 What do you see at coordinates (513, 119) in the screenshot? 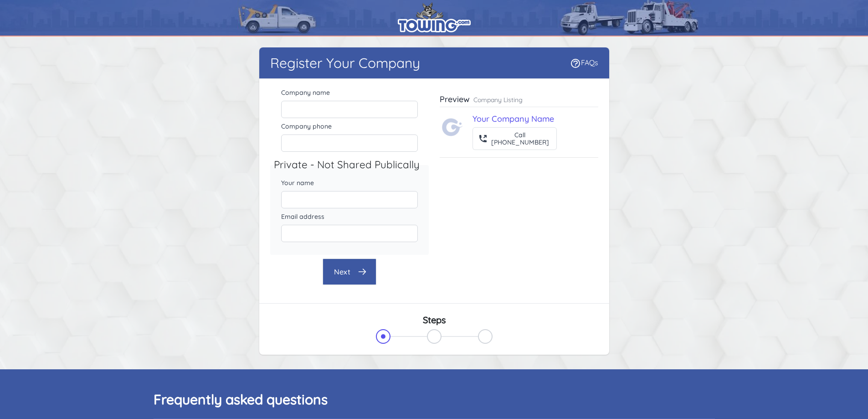
I see `a: Your Company Name` at bounding box center [513, 119].